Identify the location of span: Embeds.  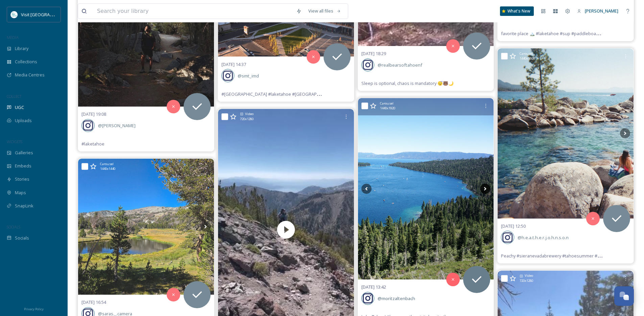
(23, 166).